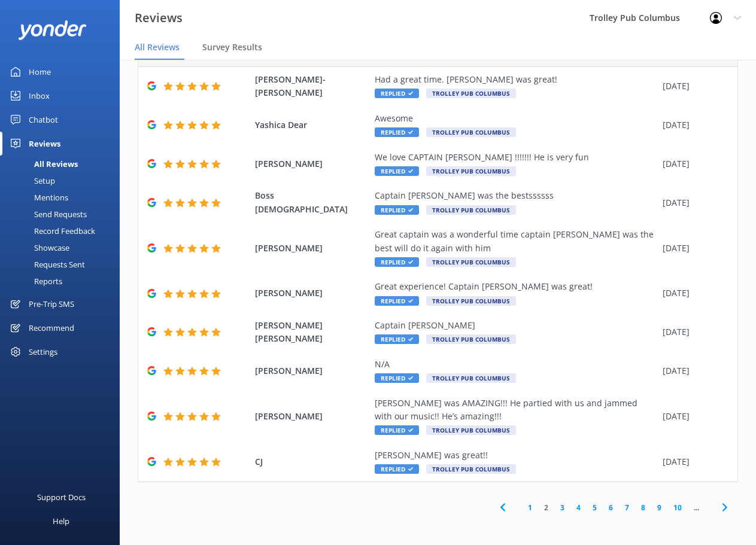 Image resolution: width=756 pixels, height=545 pixels. Describe the element at coordinates (43, 352) in the screenshot. I see `div: Settings` at that location.